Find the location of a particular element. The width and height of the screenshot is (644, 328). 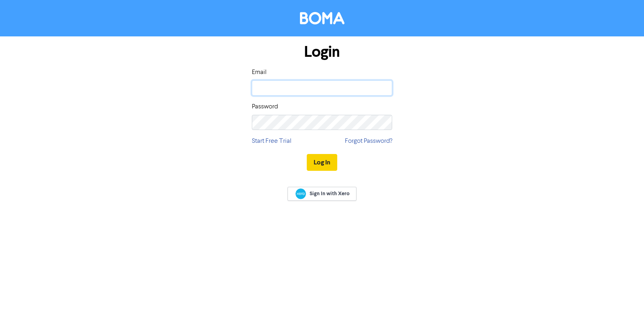

a: Forgot Password? is located at coordinates (368, 142).